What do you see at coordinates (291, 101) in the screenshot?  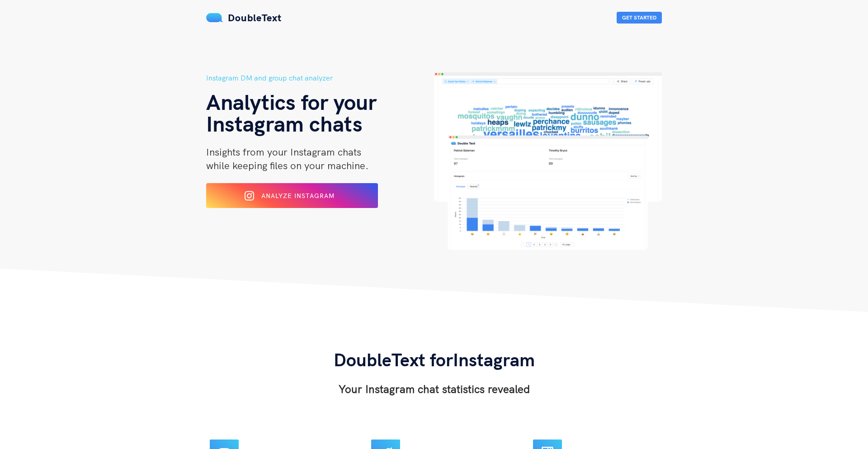 I see `span: Analytics for your` at bounding box center [291, 101].